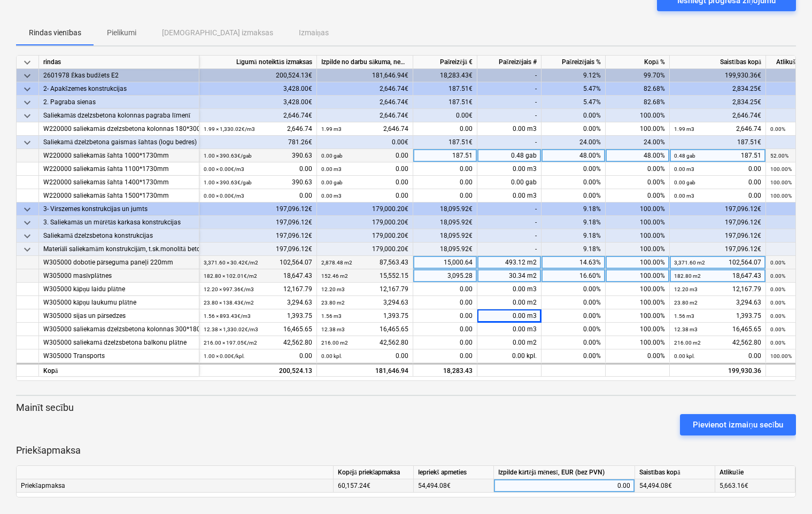 The width and height of the screenshot is (812, 514). Describe the element at coordinates (119, 115) in the screenshot. I see `div: Saliekamās dzelzsbetona kolonnas pagraba līmenī` at that location.